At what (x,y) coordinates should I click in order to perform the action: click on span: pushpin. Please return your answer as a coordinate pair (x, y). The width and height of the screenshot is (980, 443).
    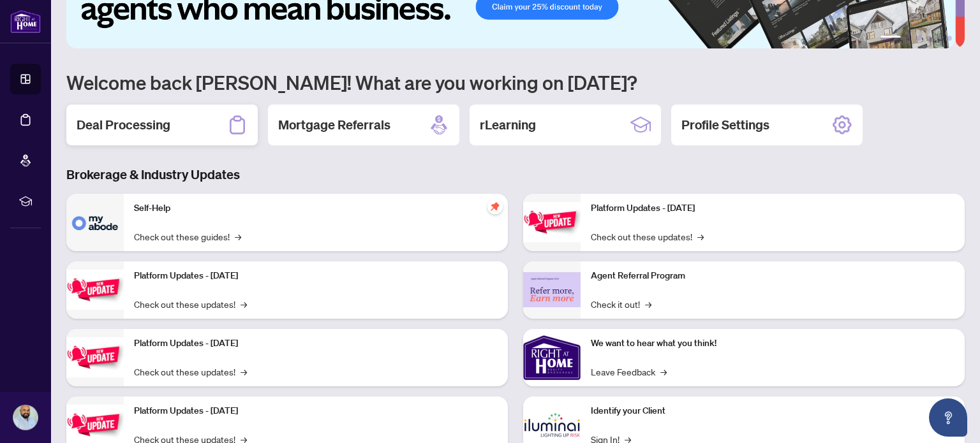
    Looking at the image, I should click on (495, 206).